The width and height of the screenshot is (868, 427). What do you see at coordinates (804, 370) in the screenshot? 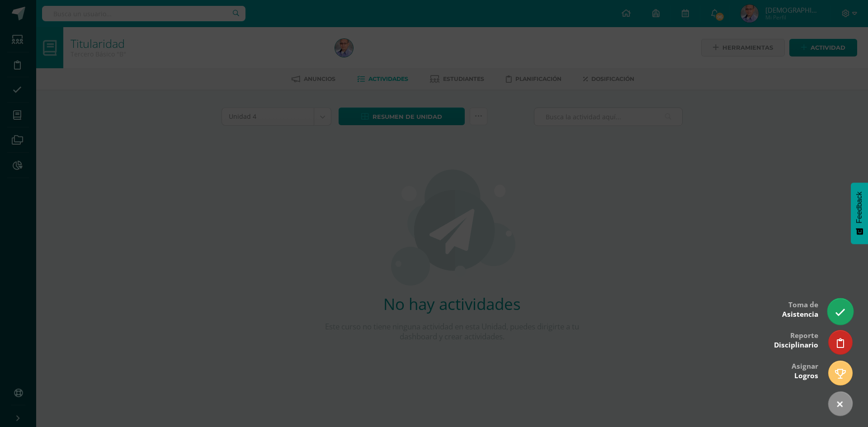
I see `div: Asignar` at bounding box center [804, 370].